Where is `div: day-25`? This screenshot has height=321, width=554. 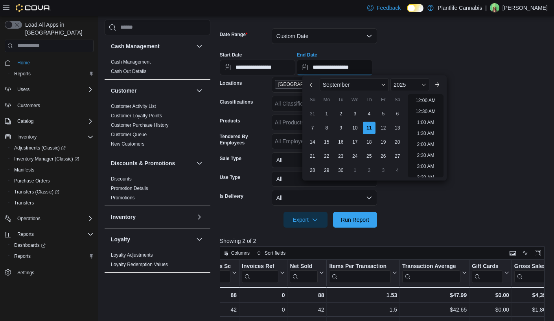 div: day-25 is located at coordinates (369, 156).